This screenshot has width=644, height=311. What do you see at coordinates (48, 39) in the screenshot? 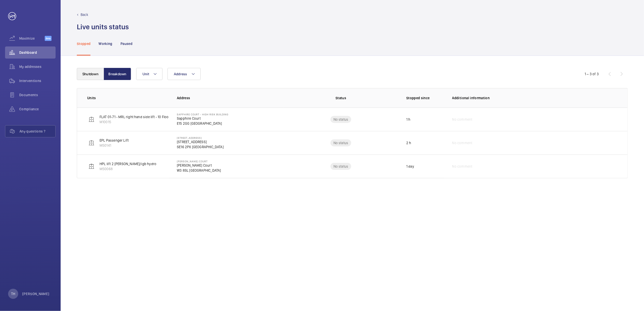
I see `span: Beta` at bounding box center [48, 39].